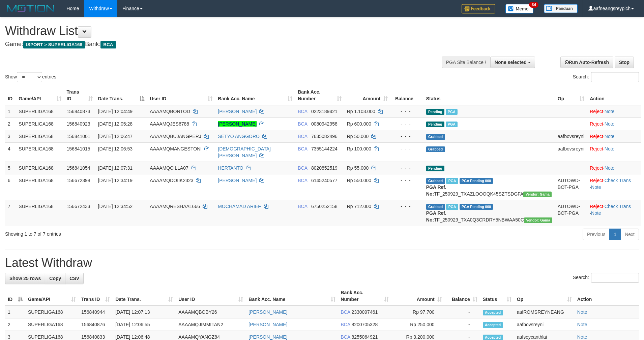 This screenshot has width=644, height=340. I want to click on span: Vendor URL: https://trx31.1velocity.biz, so click(538, 220).